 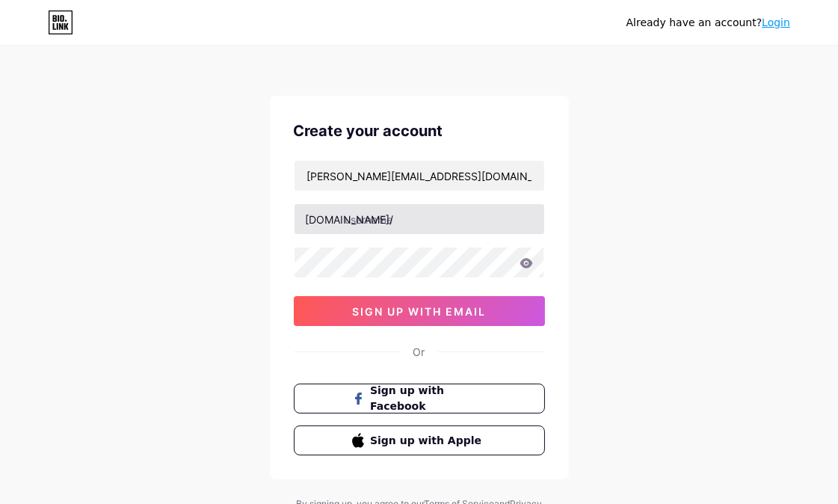 I want to click on div: Create your account, so click(x=419, y=131).